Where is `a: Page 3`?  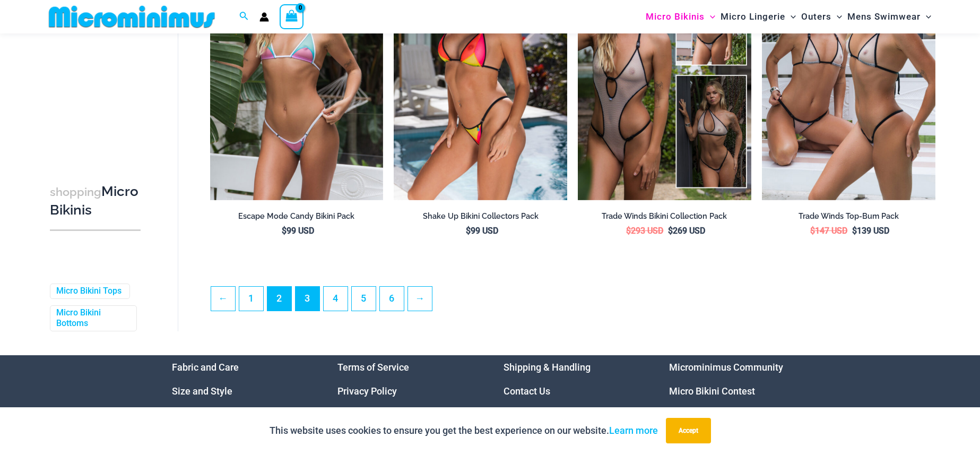 a: Page 3 is located at coordinates (307, 299).